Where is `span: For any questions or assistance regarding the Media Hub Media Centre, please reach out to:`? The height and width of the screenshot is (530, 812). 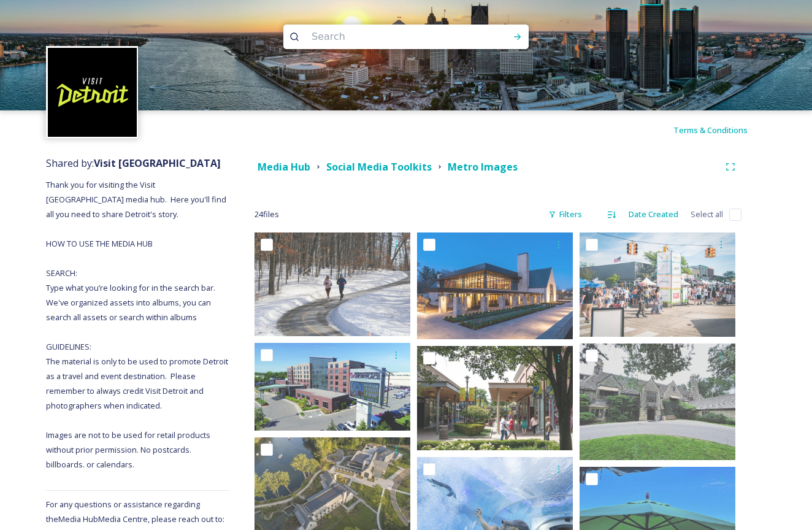 span: For any questions or assistance regarding the Media Hub Media Centre, please reach out to: is located at coordinates (135, 512).